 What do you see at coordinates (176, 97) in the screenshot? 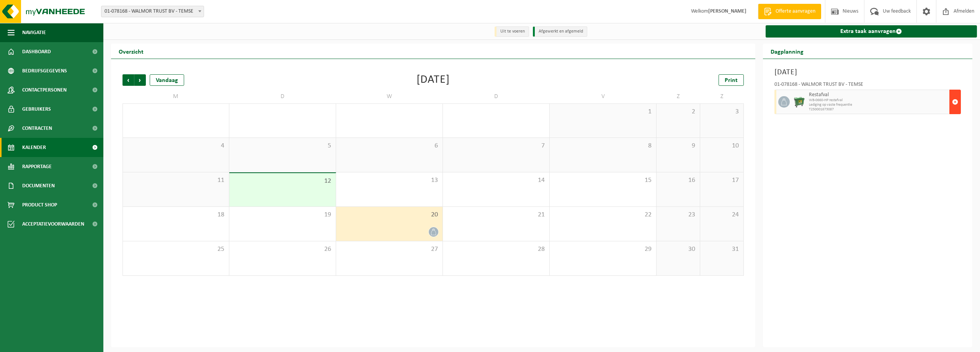
I see `td: M` at bounding box center [176, 97].